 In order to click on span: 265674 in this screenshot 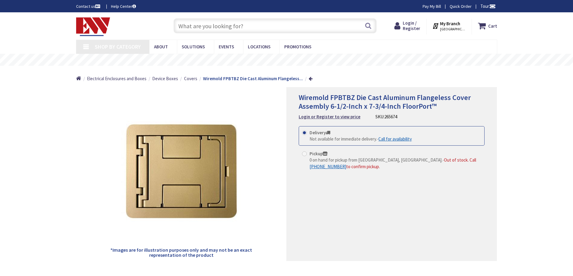, I will do `click(390, 117)`.